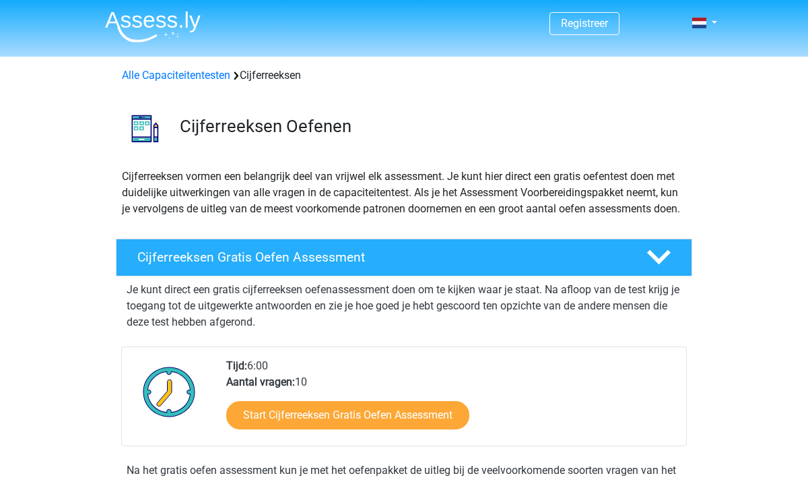  What do you see at coordinates (404, 257) in the screenshot?
I see `a: Cijferreeksen Gratis Oefen Assessment` at bounding box center [404, 257].